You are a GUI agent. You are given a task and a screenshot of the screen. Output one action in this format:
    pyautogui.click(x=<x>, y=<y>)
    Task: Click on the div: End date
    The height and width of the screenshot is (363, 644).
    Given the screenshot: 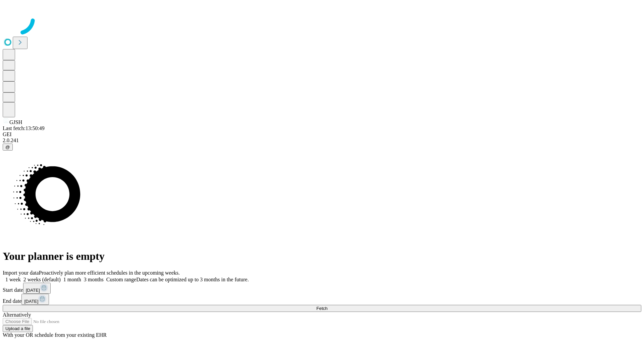 What is the action you would take?
    pyautogui.click(x=322, y=299)
    